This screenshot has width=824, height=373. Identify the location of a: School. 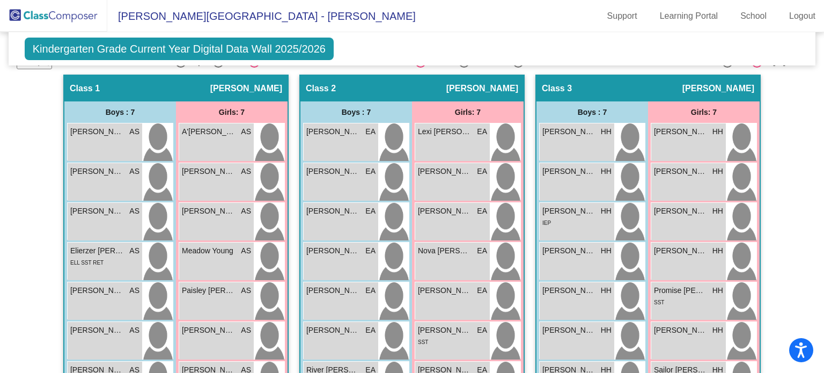
(753, 16).